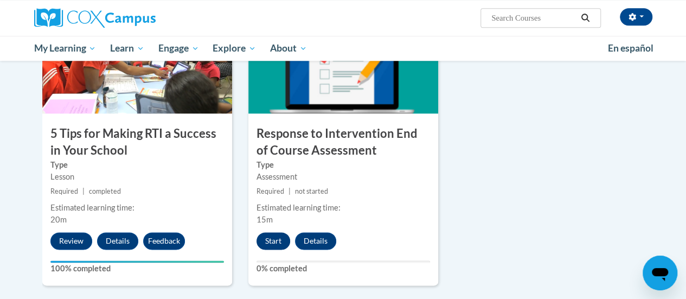 The width and height of the screenshot is (686, 299). I want to click on button: Start, so click(273, 241).